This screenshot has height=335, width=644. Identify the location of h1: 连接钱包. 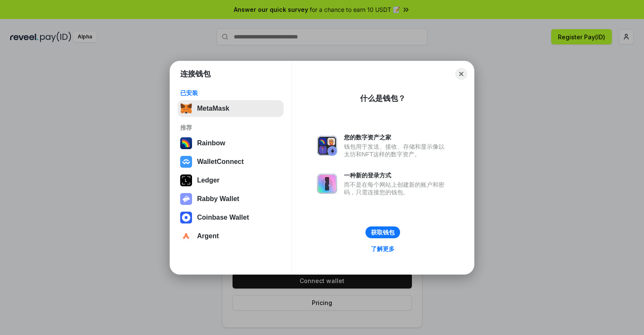
(196, 74).